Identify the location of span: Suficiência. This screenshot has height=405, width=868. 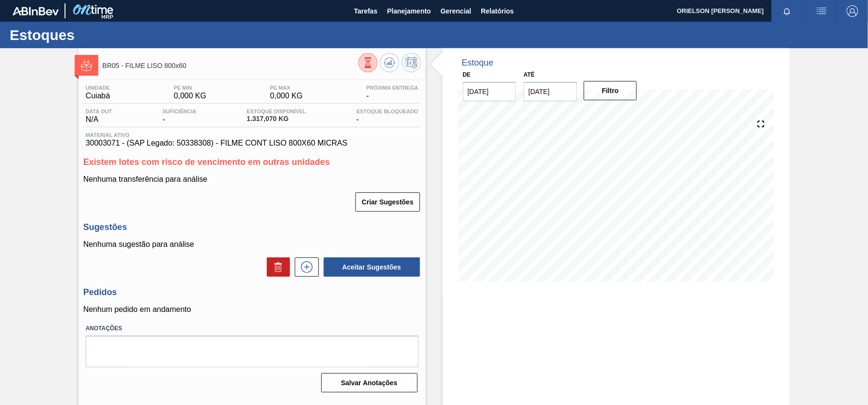
(179, 111).